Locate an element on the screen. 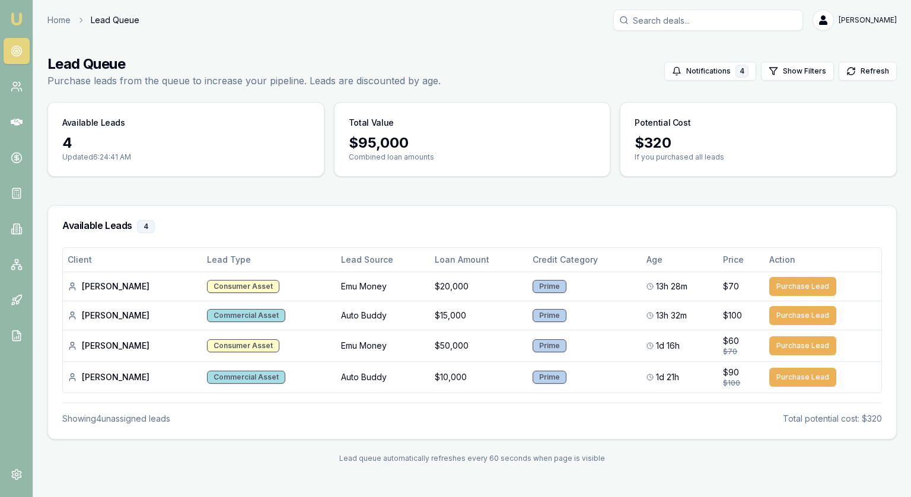 This screenshot has width=911, height=497. td: $50,000 is located at coordinates (479, 345).